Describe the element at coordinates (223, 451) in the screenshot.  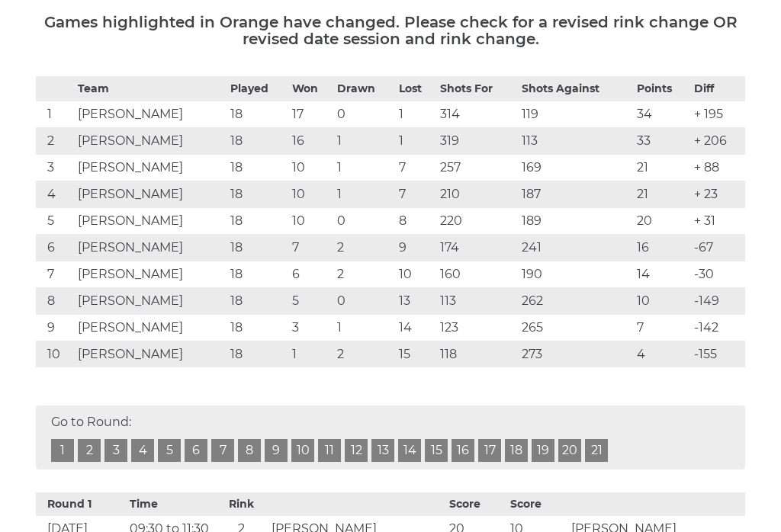
I see `a: 7` at that location.